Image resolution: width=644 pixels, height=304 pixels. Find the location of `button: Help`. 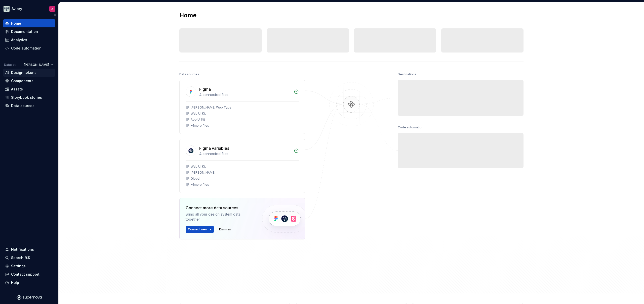

button: Help is located at coordinates (29, 283).